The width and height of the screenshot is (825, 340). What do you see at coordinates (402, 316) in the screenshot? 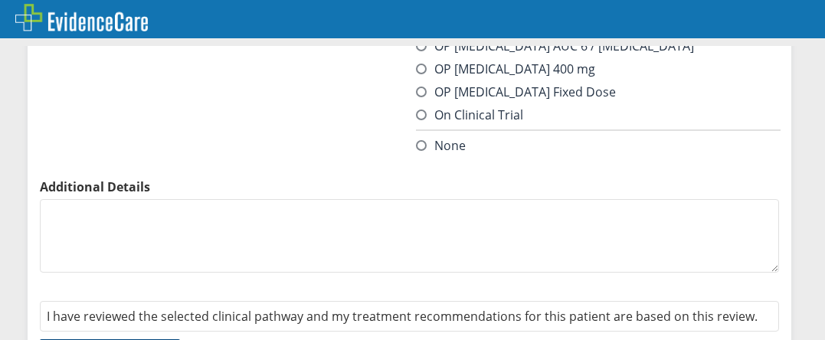
I see `span: I have reviewed the selected clinical pathway and my treatment recommendations for this patient a...` at bounding box center [402, 316].